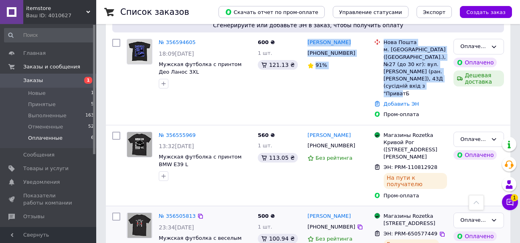 This screenshot has width=520, height=243. Describe the element at coordinates (200, 68) in the screenshot. I see `a: Мужская футболка с принтом Део Ланос 3XL` at that location.